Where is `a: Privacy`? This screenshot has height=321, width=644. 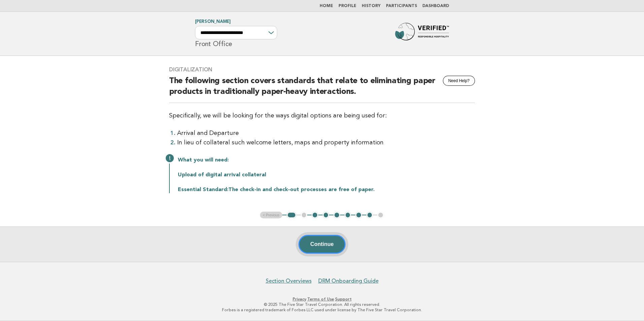
a: Privacy is located at coordinates (299, 299).